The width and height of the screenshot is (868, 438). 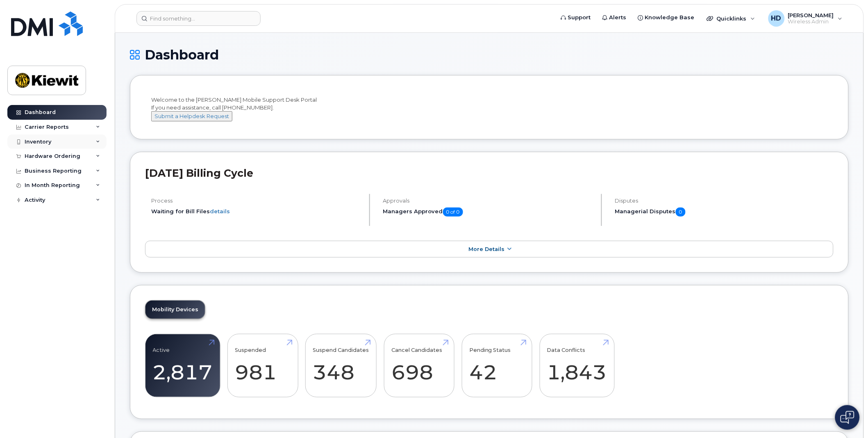 I want to click on a: Cancel Candidates 698, so click(x=418, y=366).